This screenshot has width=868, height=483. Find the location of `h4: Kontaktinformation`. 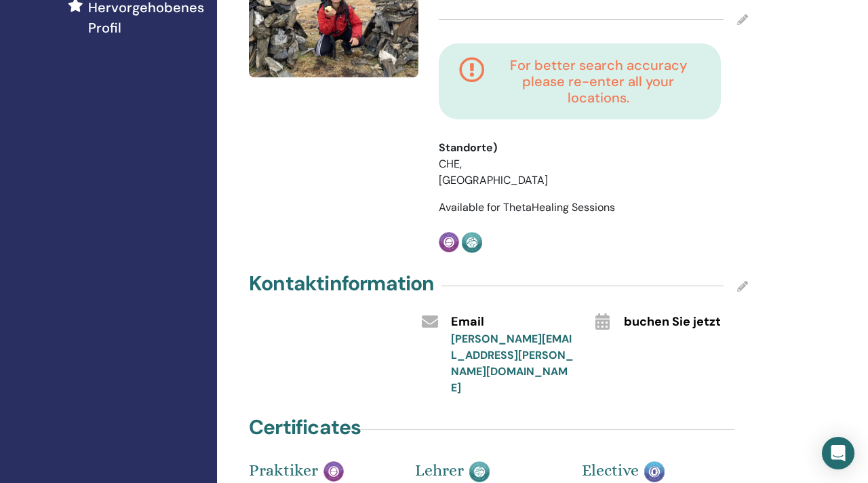

h4: Kontaktinformation is located at coordinates (342, 284).